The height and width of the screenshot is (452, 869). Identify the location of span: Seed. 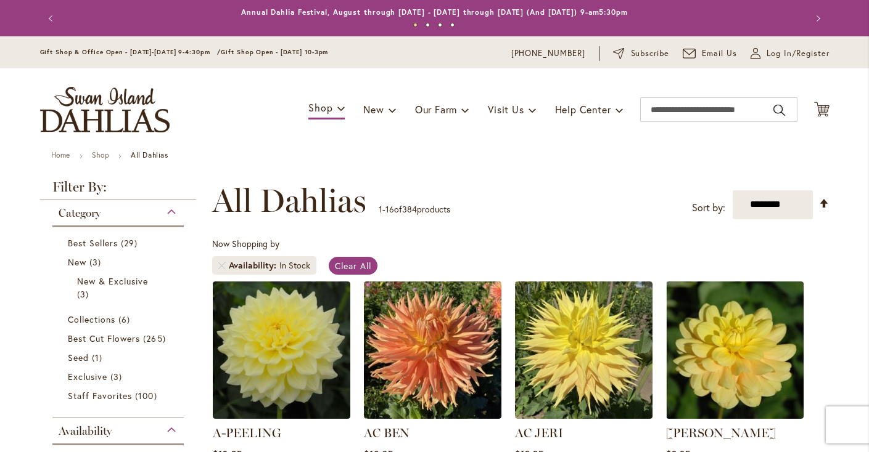
(78, 358).